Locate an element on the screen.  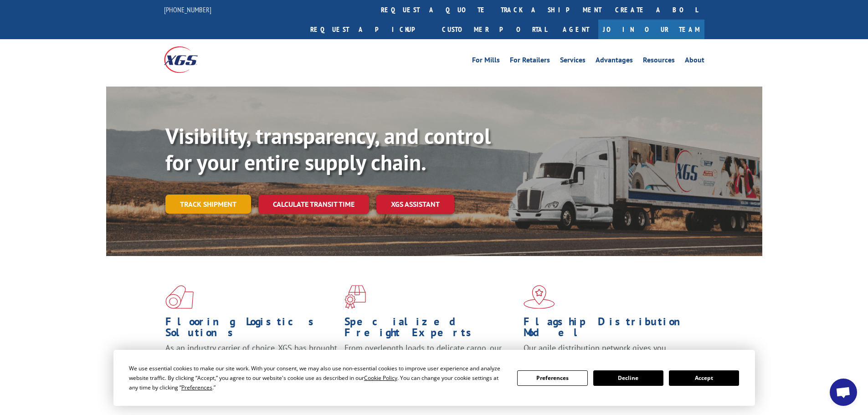
a: About is located at coordinates (694, 61).